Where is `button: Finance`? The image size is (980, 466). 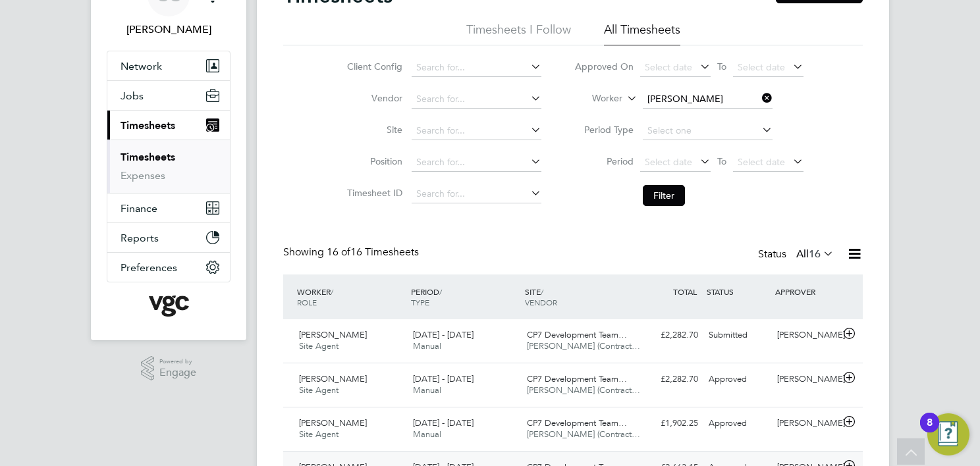
button: Finance is located at coordinates (168, 208).